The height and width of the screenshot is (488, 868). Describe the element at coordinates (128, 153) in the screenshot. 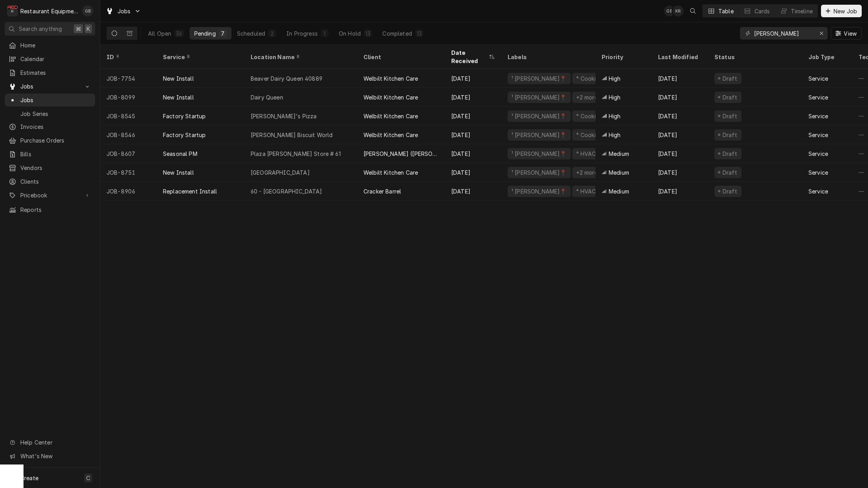

I see `div: JOB-8607` at that location.